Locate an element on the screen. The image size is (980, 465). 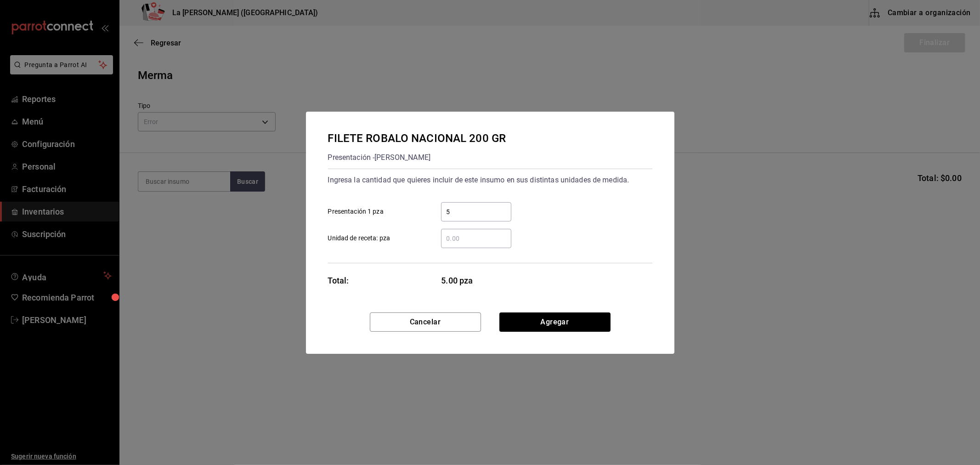
input: Unidad de receta: pza is located at coordinates (476, 239).